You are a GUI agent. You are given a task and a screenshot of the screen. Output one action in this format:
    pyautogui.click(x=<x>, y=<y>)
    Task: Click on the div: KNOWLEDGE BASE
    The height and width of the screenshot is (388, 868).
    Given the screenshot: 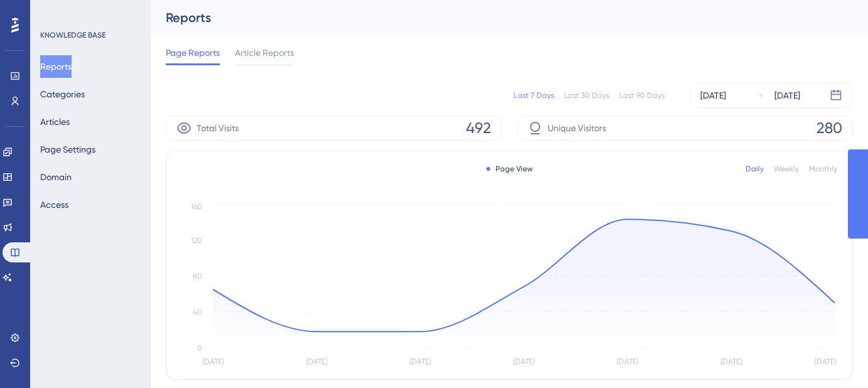 What is the action you would take?
    pyautogui.click(x=73, y=35)
    